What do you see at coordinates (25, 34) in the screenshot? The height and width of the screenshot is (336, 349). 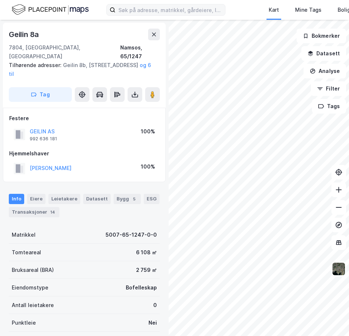 I see `div: Geilin 8a` at bounding box center [25, 34].